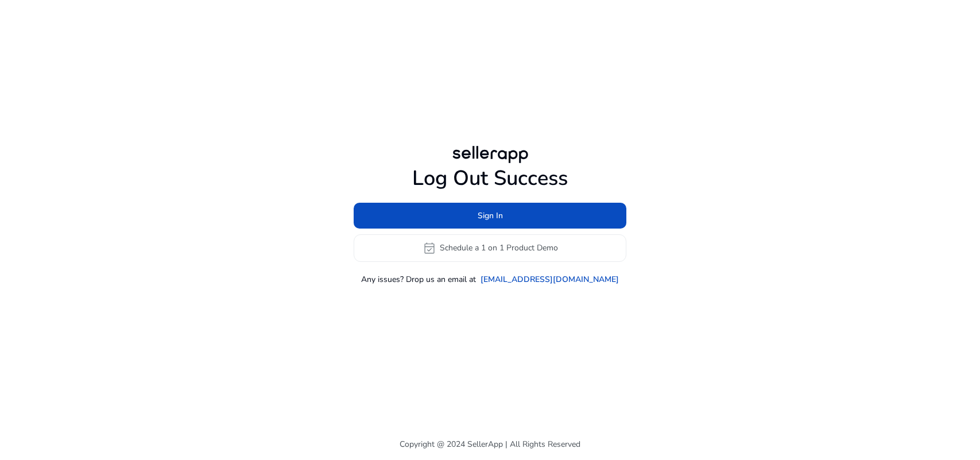 This screenshot has width=980, height=460. I want to click on button: event_availableSchedule a 1 on 1 Product Demo, so click(489, 247).